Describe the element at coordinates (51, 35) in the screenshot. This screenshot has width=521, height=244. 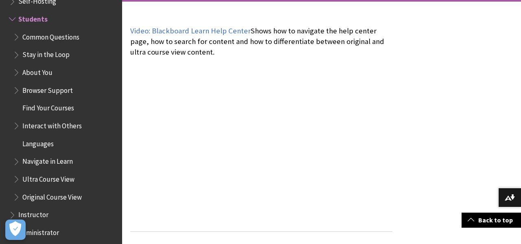
I see `span: Common Questions` at that location.